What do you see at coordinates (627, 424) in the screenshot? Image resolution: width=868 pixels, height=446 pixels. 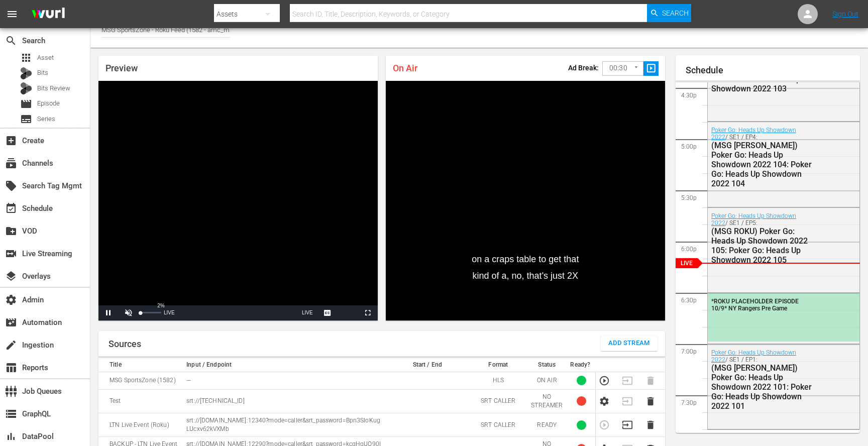 I see `button: Transition` at bounding box center [627, 424].